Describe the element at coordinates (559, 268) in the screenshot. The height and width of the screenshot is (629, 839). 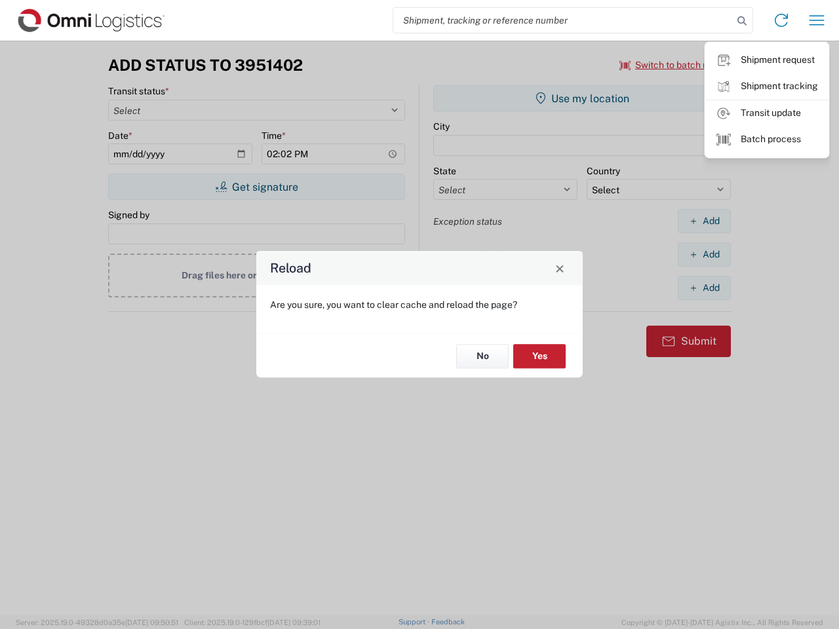
I see `button: Close` at that location.